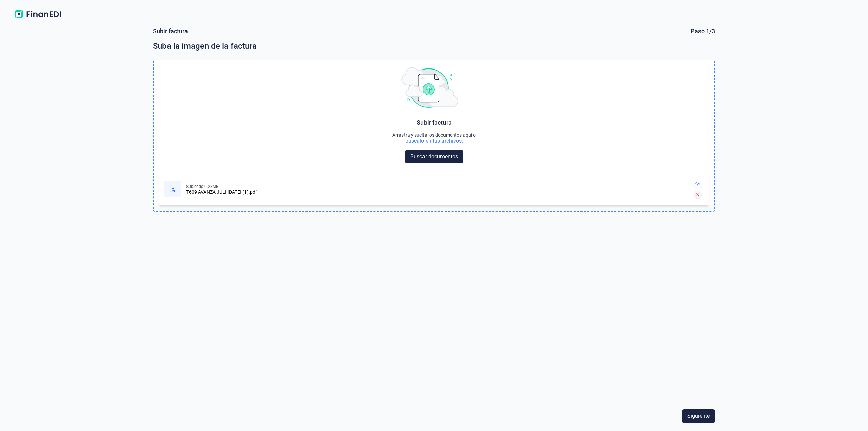 This screenshot has height=431, width=868. What do you see at coordinates (434, 157) in the screenshot?
I see `button: Buscar documentos` at bounding box center [434, 157].